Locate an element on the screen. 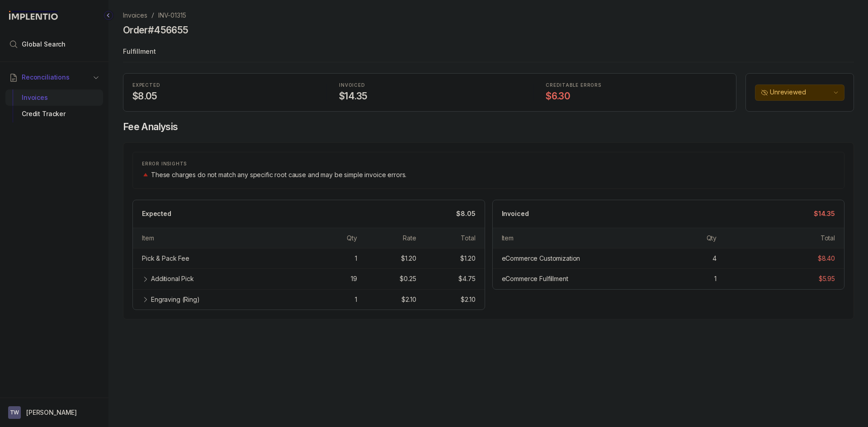 The height and width of the screenshot is (427, 868). div: 19 is located at coordinates (354, 279).